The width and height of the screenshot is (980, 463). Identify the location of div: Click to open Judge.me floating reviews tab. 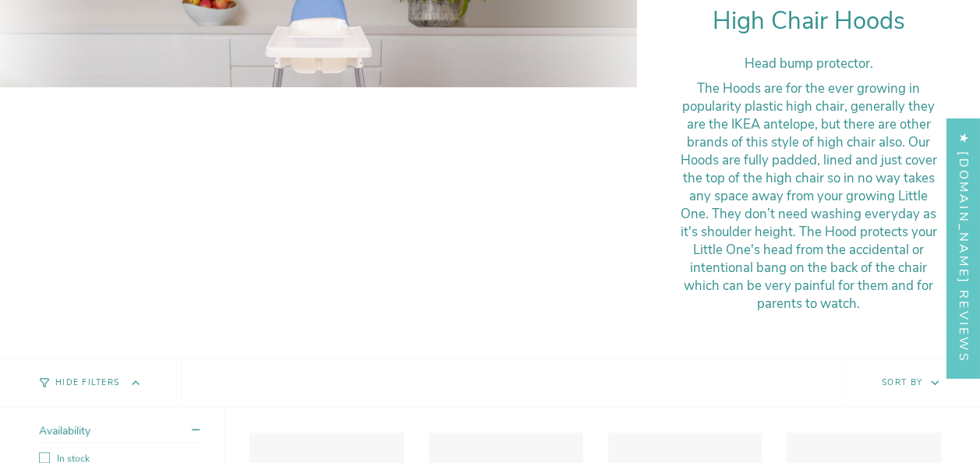
(964, 248).